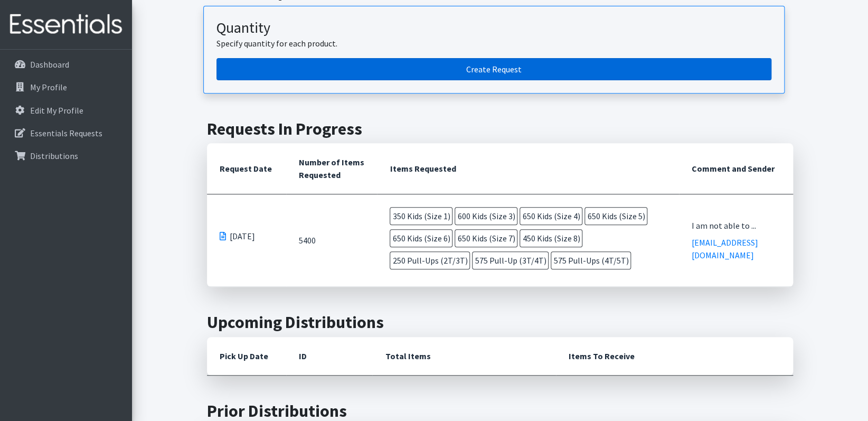 The image size is (868, 421). Describe the element at coordinates (736, 168) in the screenshot. I see `th: Comment and Sender` at that location.